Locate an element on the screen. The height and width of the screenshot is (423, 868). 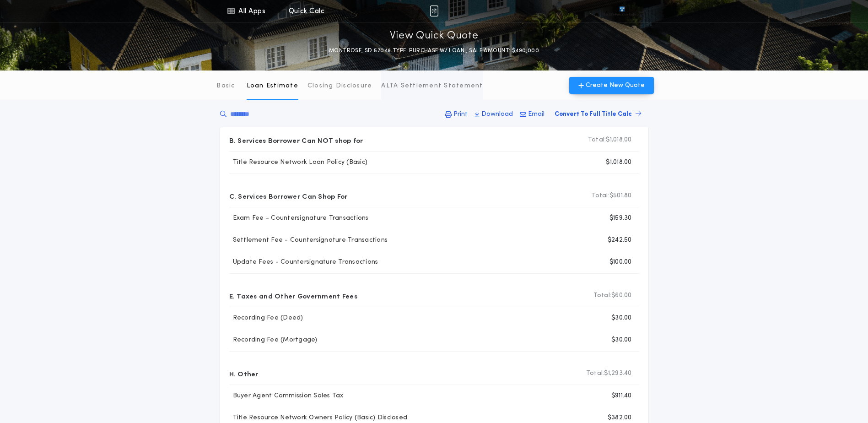
p: ALTA Settlement Statement is located at coordinates (432, 86).